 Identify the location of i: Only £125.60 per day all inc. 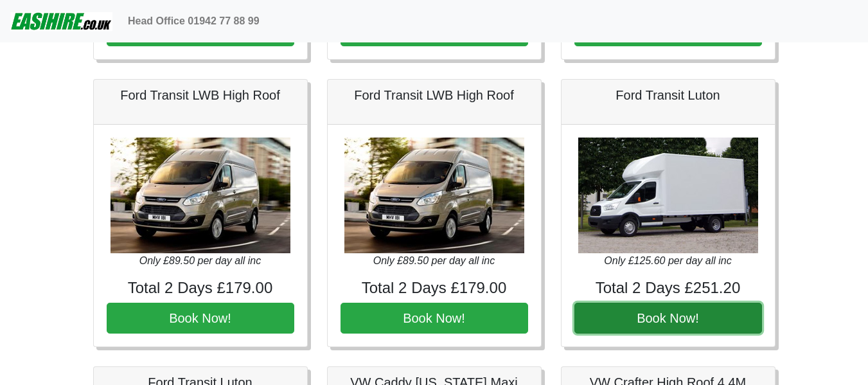
(667, 261).